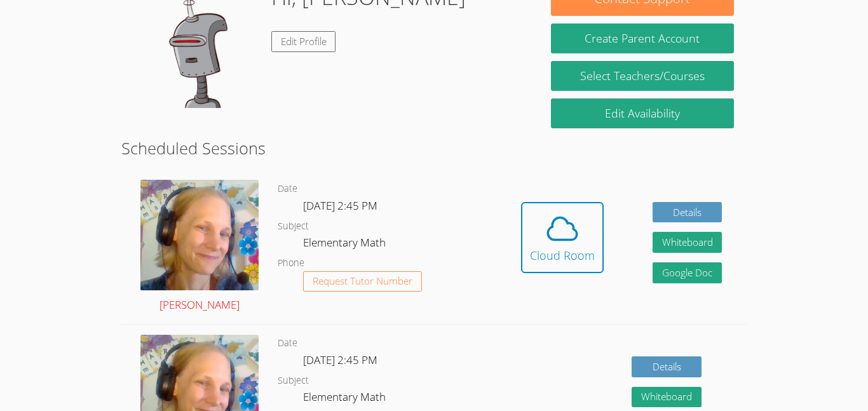  I want to click on div: Cloud Room, so click(562, 256).